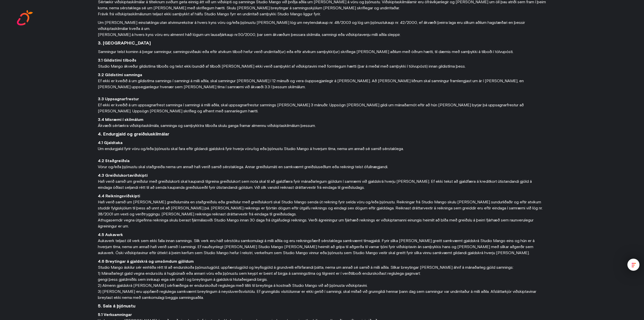 The image size is (644, 320). Describe the element at coordinates (322, 280) in the screenshot. I see `p: Studio Mango áskilur sér einhliða rétt til að endurskoða þjónustugjöld, uppfærslugjöld og leyfisg...` at that location.